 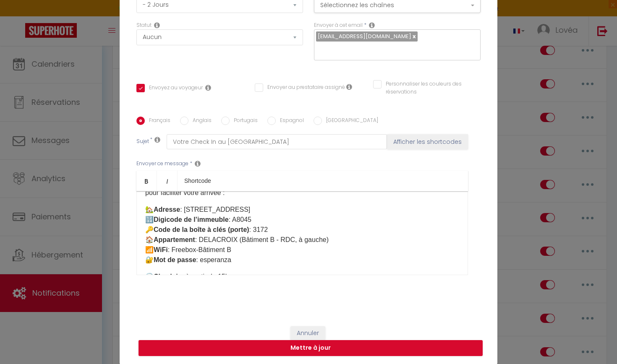 What do you see at coordinates (158, 121) in the screenshot?
I see `label: Français` at bounding box center [158, 121].